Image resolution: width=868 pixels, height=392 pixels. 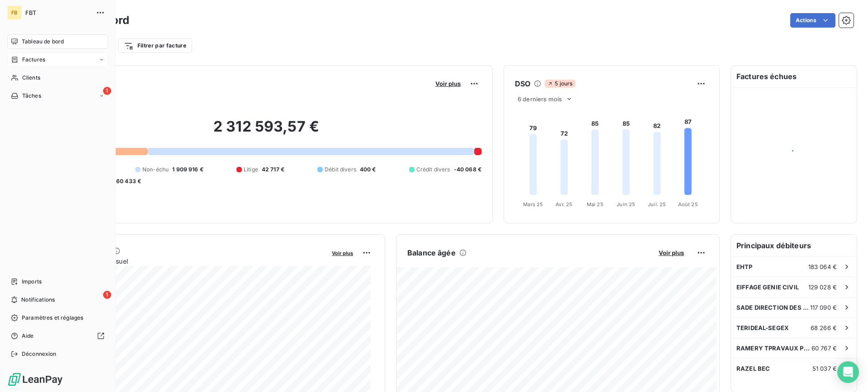 What do you see at coordinates (560, 83) in the screenshot?
I see `span: 5 jours` at bounding box center [560, 83].